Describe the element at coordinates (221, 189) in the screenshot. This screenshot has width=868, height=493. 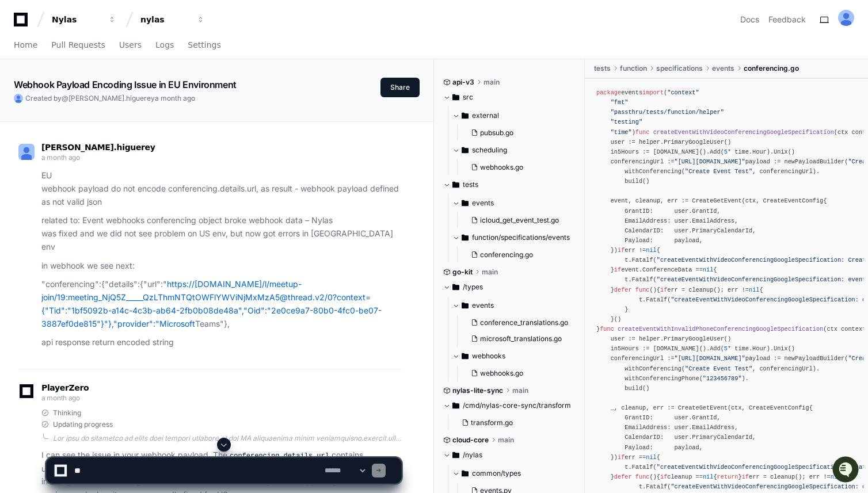
I see `p: EU webhook payload do not encode conferencing.details.url, as result - webhook payload defined as...` at that location.